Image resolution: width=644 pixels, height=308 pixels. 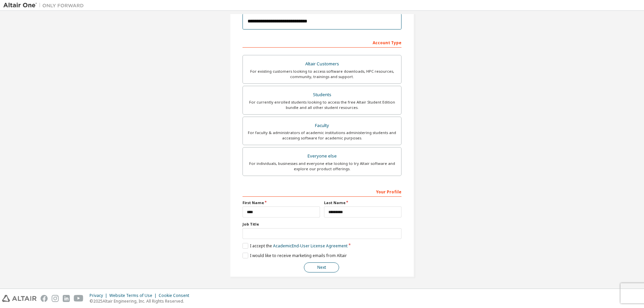 I want to click on div: Privacy, so click(x=99, y=295).